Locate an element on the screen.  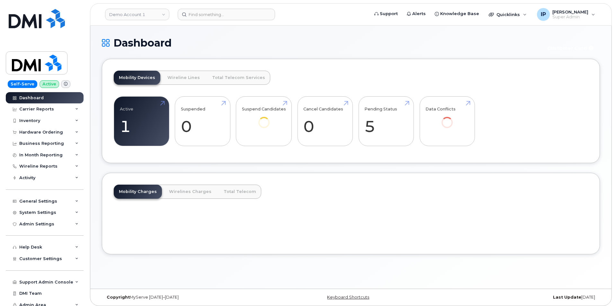
a: Keyboard Shortcuts is located at coordinates (348, 297).